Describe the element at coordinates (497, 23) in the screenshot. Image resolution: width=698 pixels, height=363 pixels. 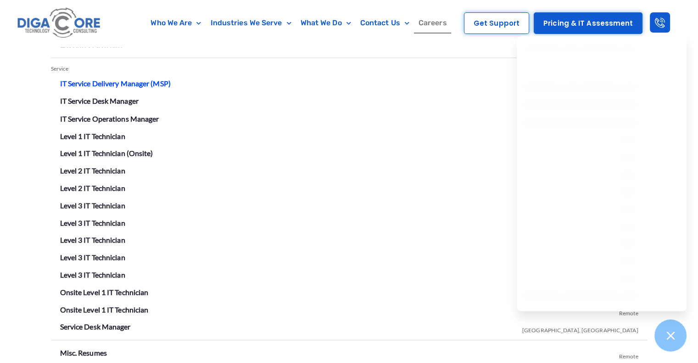
I see `a: Get Support` at that location.